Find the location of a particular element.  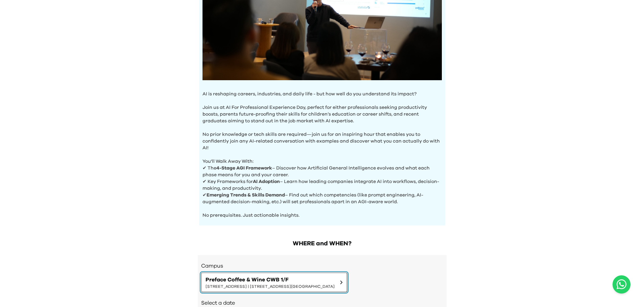

b: Emerging Trends & Skills Demand is located at coordinates (246, 196).